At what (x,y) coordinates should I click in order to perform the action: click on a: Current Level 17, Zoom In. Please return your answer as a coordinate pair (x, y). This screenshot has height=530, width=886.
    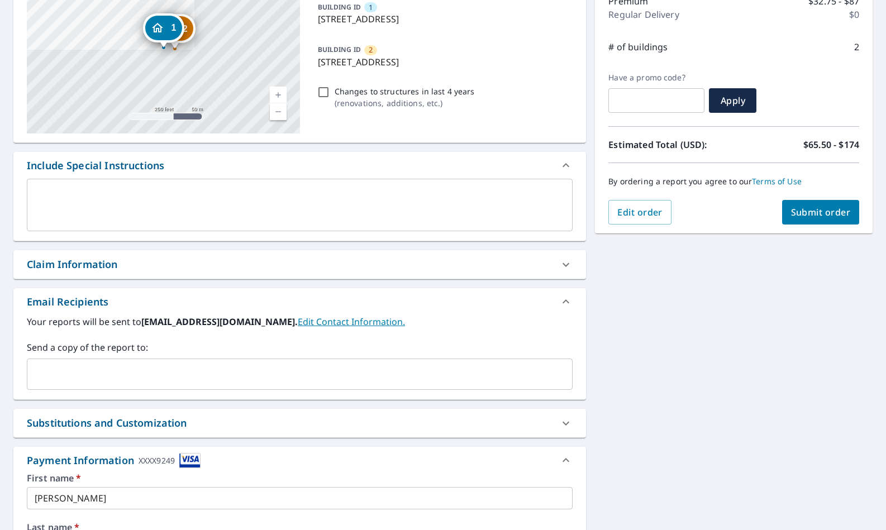
    Looking at the image, I should click on (278, 95).